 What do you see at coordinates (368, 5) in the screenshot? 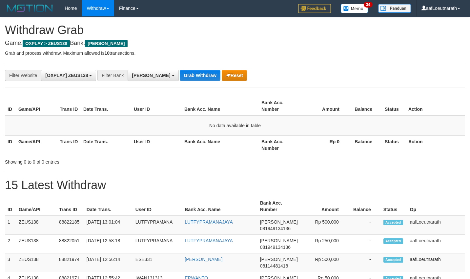
I see `span: 34` at bounding box center [368, 5].